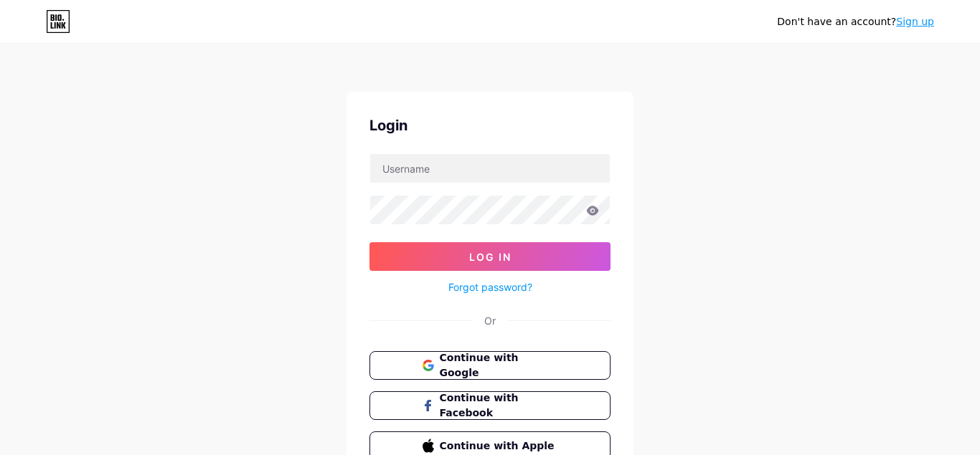  I want to click on span: Continue with Apple, so click(498, 445).